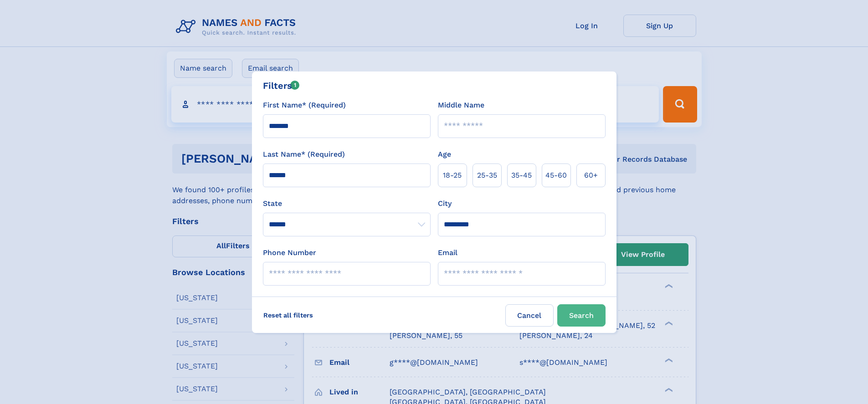 The width and height of the screenshot is (868, 404). What do you see at coordinates (529, 315) in the screenshot?
I see `label: Cancel` at bounding box center [529, 315].